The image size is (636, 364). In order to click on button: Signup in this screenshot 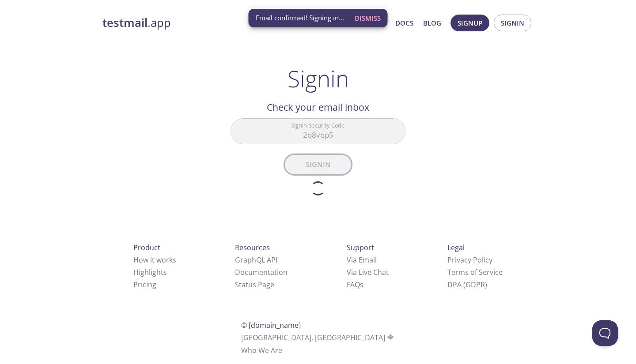, I will do `click(470, 23)`.